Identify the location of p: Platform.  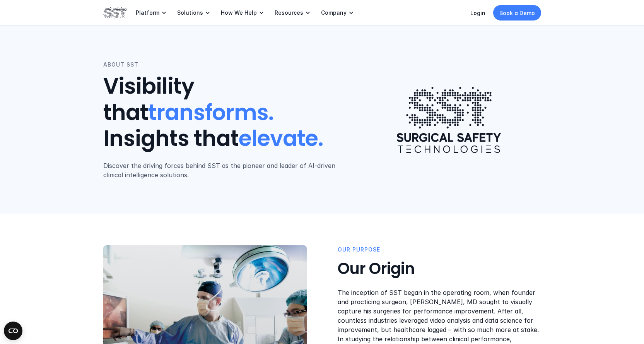
(147, 13).